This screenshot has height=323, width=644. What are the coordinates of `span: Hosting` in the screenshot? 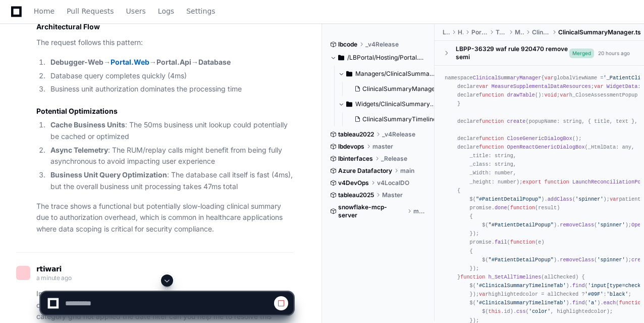 It's located at (461, 32).